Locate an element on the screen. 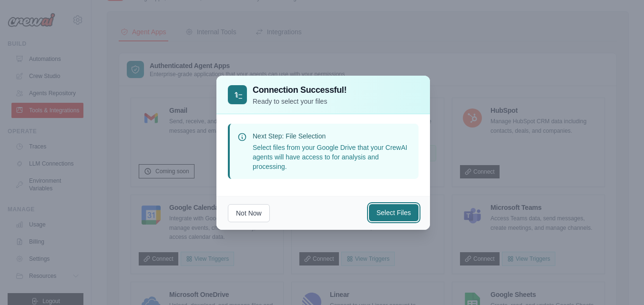 This screenshot has height=305, width=644. button: Select Files is located at coordinates (394, 213).